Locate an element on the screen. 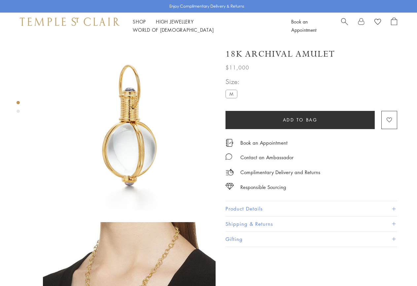  a: High JewelleryHigh Jewellery is located at coordinates (175, 21).